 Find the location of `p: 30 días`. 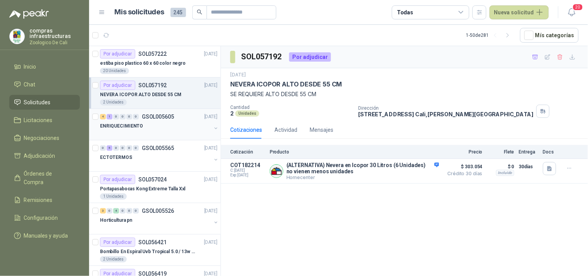

p: 30 días is located at coordinates (528, 167).